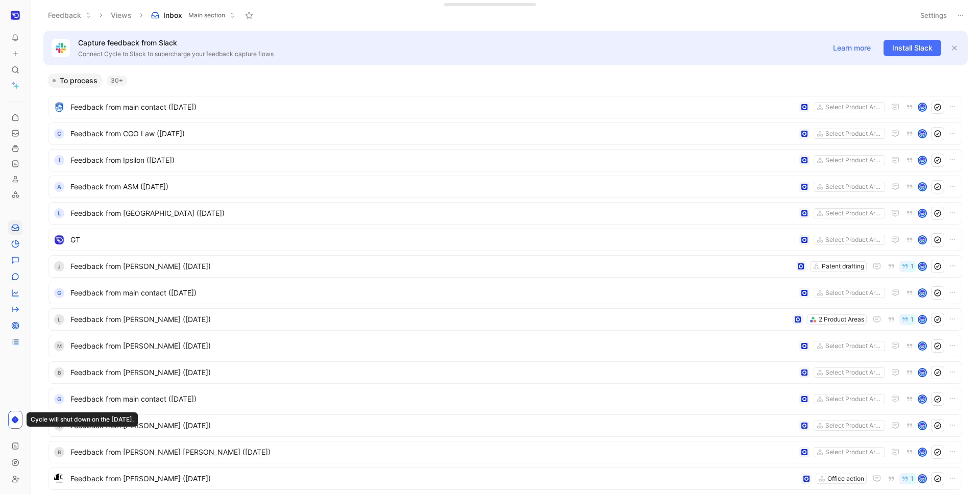  Describe the element at coordinates (846, 479) in the screenshot. I see `div: Office action` at that location.